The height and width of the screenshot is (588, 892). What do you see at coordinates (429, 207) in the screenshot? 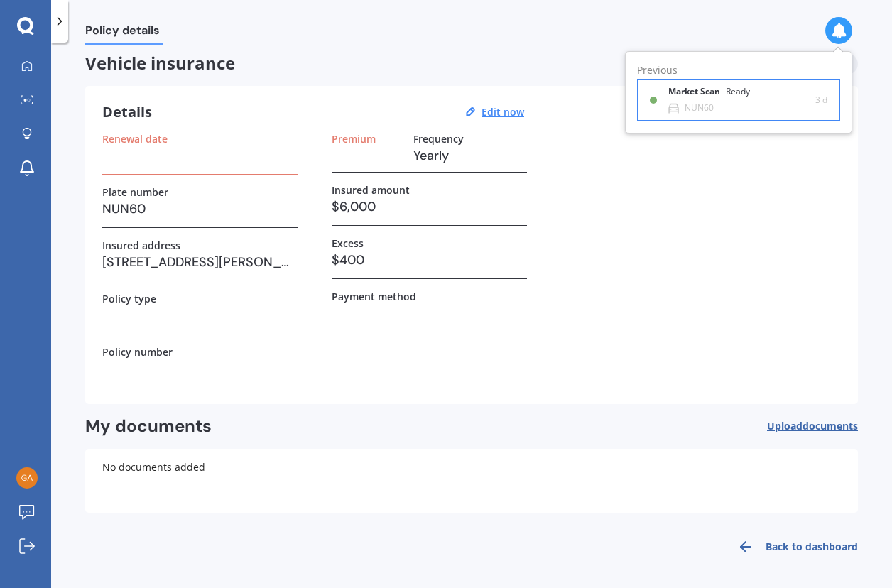
I see `h3: $6,000` at bounding box center [429, 207].